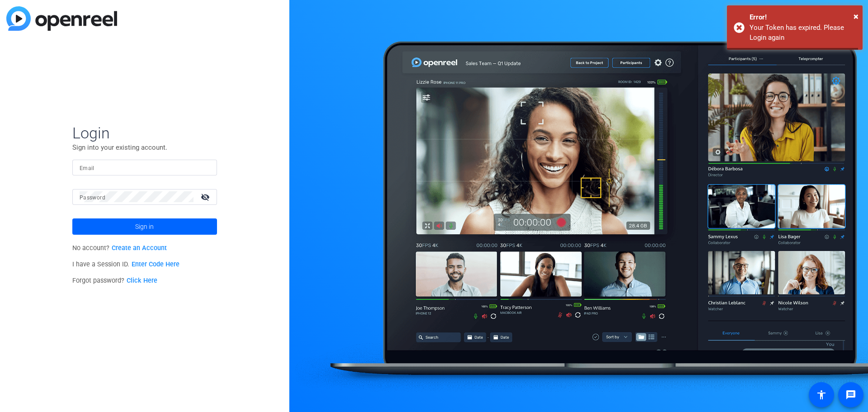 This screenshot has height=412, width=868. Describe the element at coordinates (802, 17) in the screenshot. I see `div: Error!` at that location.